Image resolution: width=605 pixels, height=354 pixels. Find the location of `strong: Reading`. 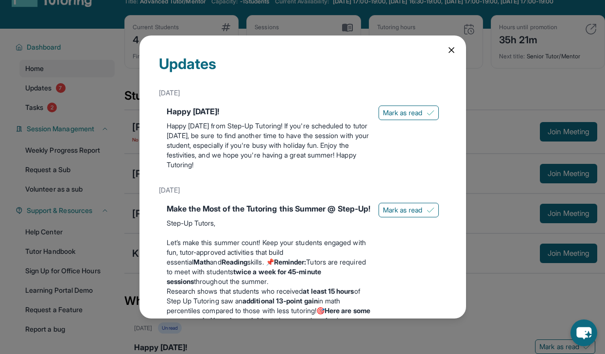

strong: Reading is located at coordinates (235, 261).